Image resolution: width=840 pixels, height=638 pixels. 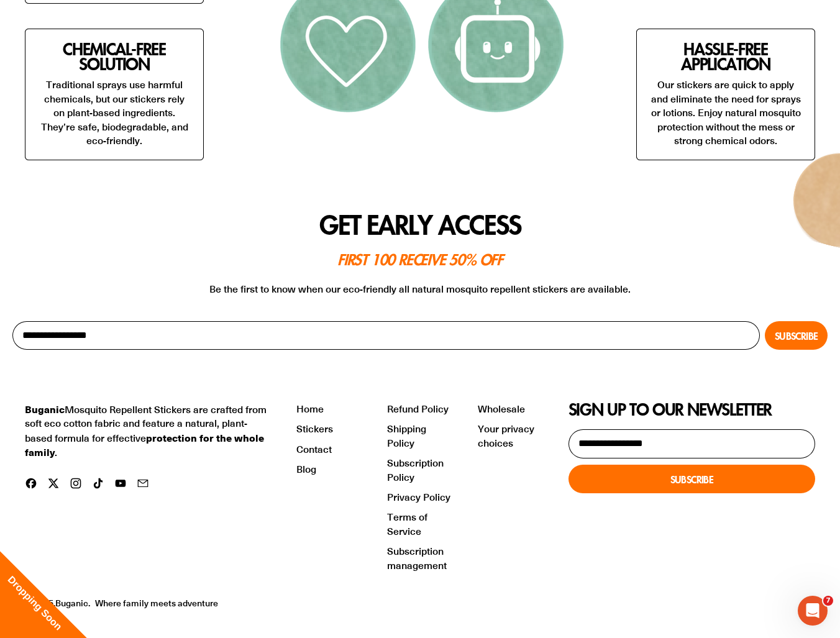 What do you see at coordinates (121, 603) in the screenshot?
I see `p: © 2025, .` at bounding box center [121, 603].